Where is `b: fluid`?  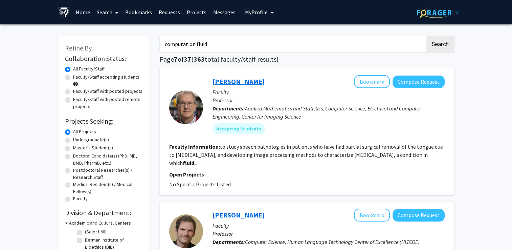
b: fluid is located at coordinates (189, 163).